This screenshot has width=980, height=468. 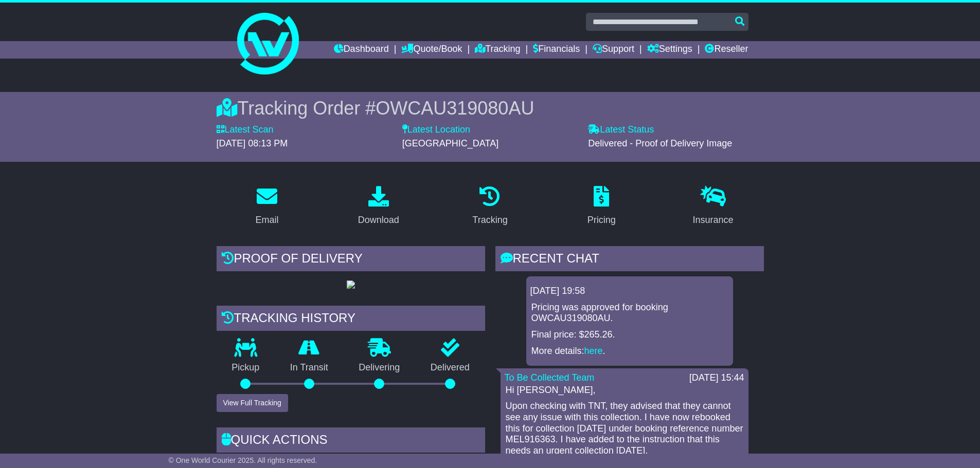 What do you see at coordinates (379, 207) in the screenshot?
I see `a: Download` at bounding box center [379, 207].